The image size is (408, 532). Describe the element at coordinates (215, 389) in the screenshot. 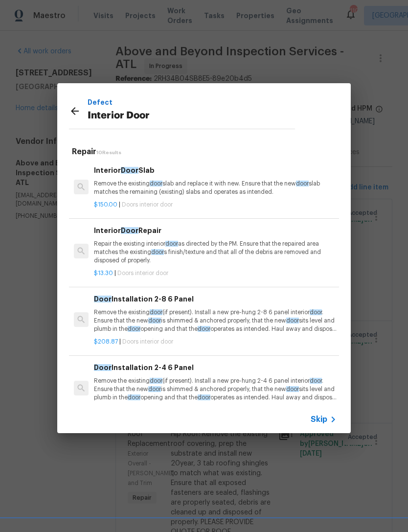

I see `p: Remove the existing (if present). Install a new pre-hung 2-4 6 panel interior . Ensure that the n...` at that location.